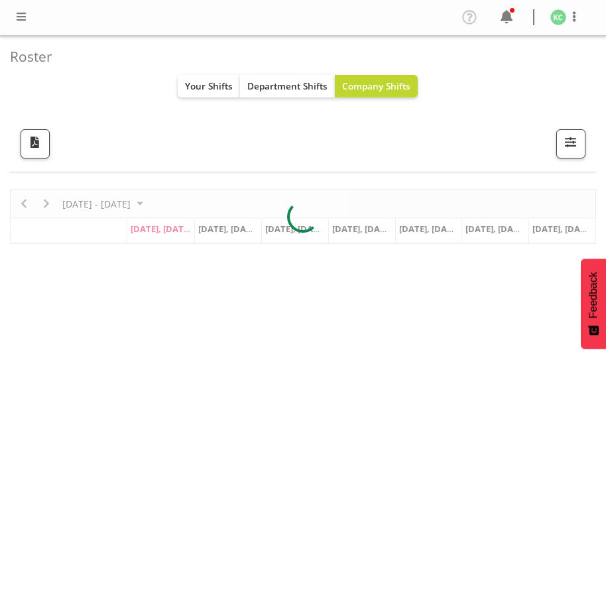 This screenshot has width=606, height=608. What do you see at coordinates (298, 56) in the screenshot?
I see `h4: Roster` at bounding box center [298, 56].